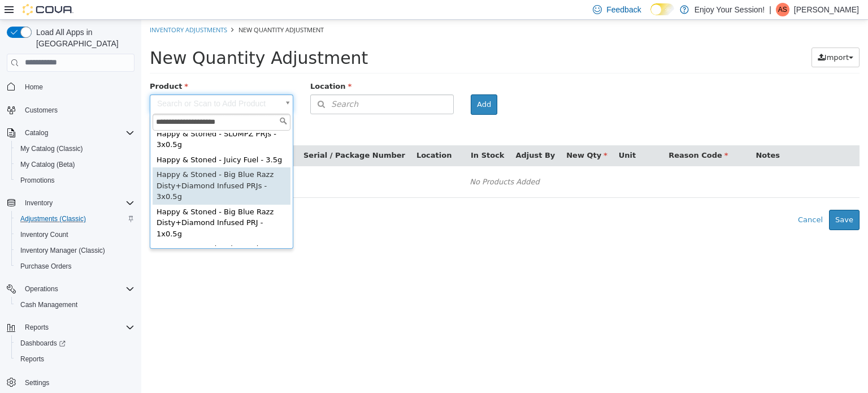 Image resolution: width=868 pixels, height=393 pixels. Describe the element at coordinates (75, 164) in the screenshot. I see `button: My Catalog (Beta)` at that location.